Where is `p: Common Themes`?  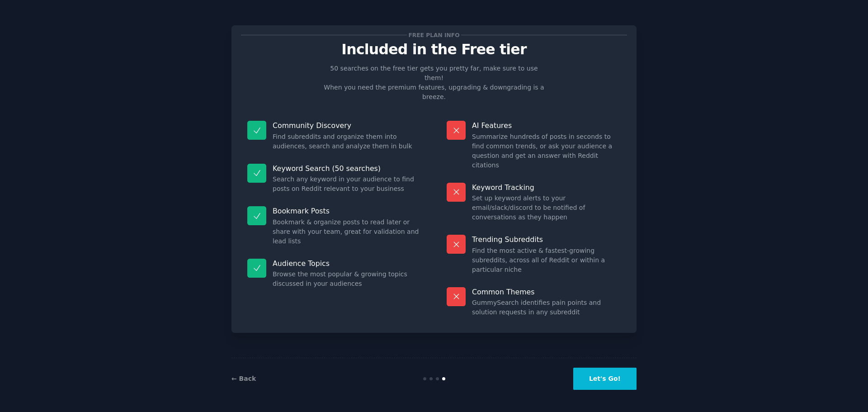
p: Common Themes is located at coordinates (546, 292).